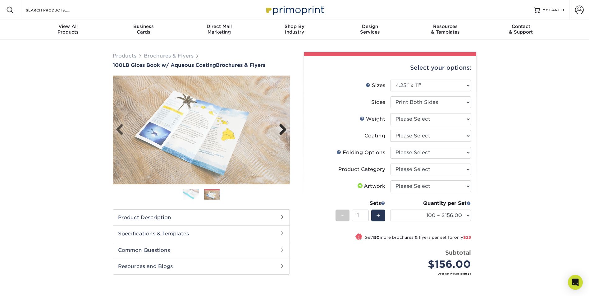 The height and width of the screenshot is (296, 589). What do you see at coordinates (563, 10) in the screenshot?
I see `span: 0` at bounding box center [563, 10].